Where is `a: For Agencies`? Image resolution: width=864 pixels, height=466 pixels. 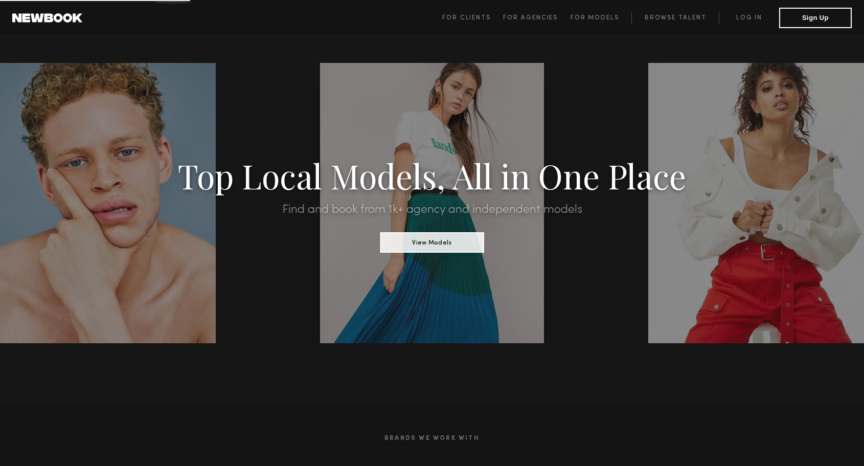 a: For Agencies is located at coordinates (536, 18).